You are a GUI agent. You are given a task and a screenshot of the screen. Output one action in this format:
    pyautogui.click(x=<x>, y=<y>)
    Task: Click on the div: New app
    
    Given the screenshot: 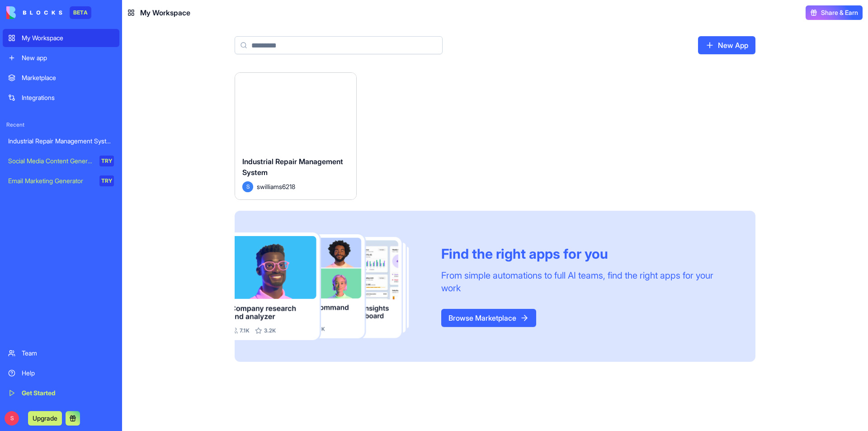 What is the action you would take?
    pyautogui.click(x=68, y=58)
    